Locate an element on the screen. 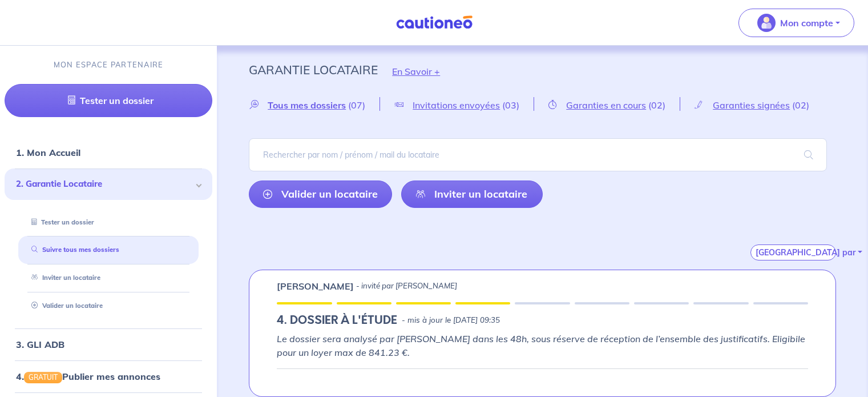 The width and height of the screenshot is (868, 397). a: Tous mes dossiers(07) is located at coordinates (314, 104).